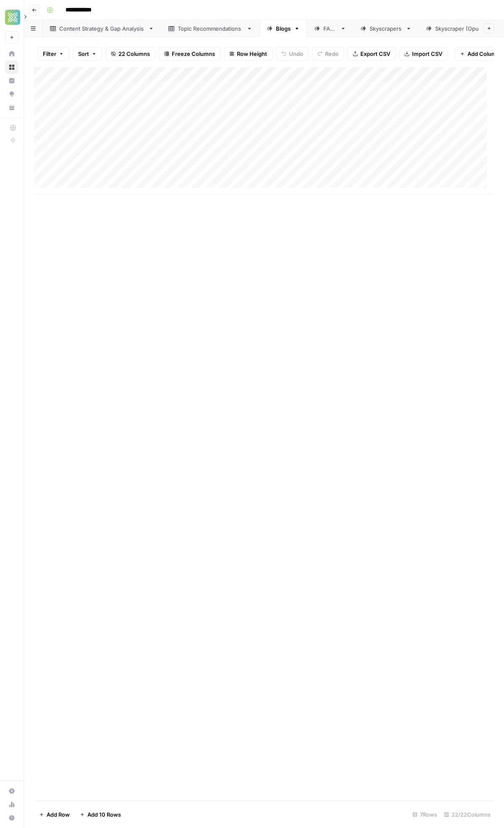 This screenshot has width=504, height=828. Describe the element at coordinates (134, 54) in the screenshot. I see `span: 22 Columns` at that location.